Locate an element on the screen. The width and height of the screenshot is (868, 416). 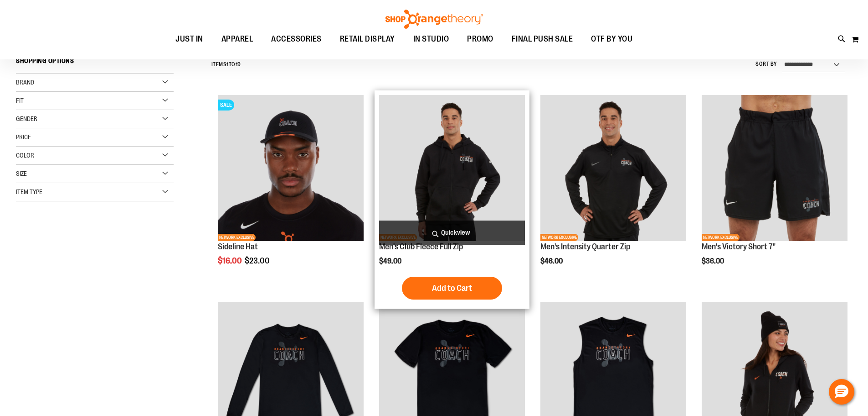
span: Fit is located at coordinates (20, 100).